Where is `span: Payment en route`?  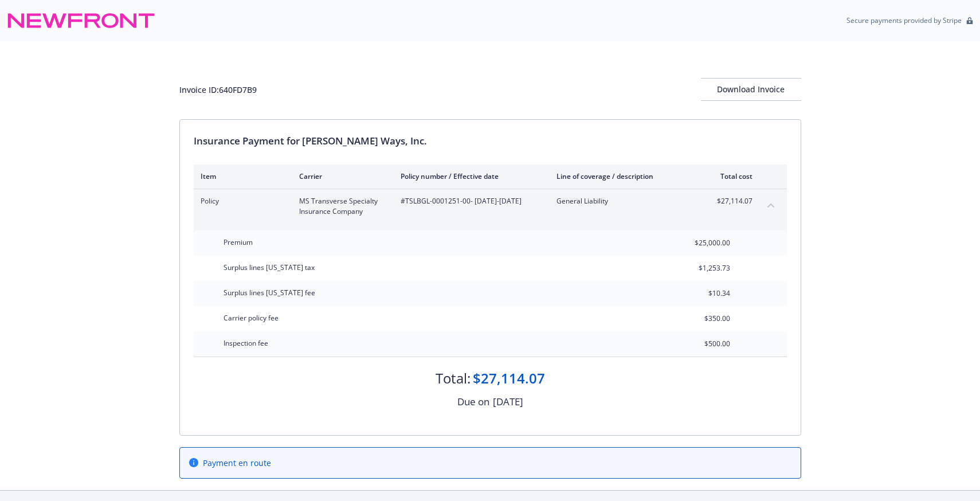 span: Payment en route is located at coordinates (237, 463).